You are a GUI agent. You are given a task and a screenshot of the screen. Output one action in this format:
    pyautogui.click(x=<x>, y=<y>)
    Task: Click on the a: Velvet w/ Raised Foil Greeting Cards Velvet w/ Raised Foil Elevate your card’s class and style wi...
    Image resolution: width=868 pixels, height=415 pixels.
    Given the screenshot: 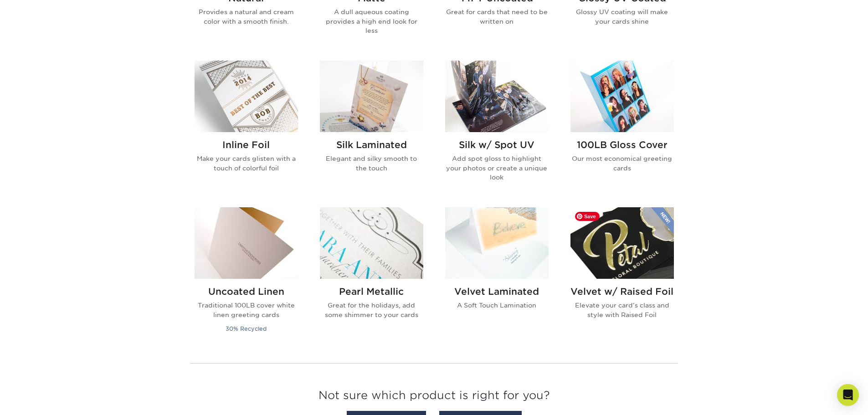 What is the action you would take?
    pyautogui.click(x=622, y=276)
    